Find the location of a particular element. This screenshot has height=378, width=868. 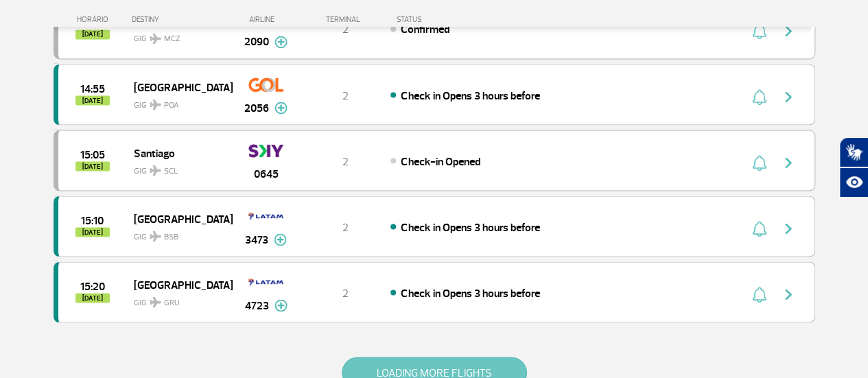

span: 2056 is located at coordinates (256, 107).